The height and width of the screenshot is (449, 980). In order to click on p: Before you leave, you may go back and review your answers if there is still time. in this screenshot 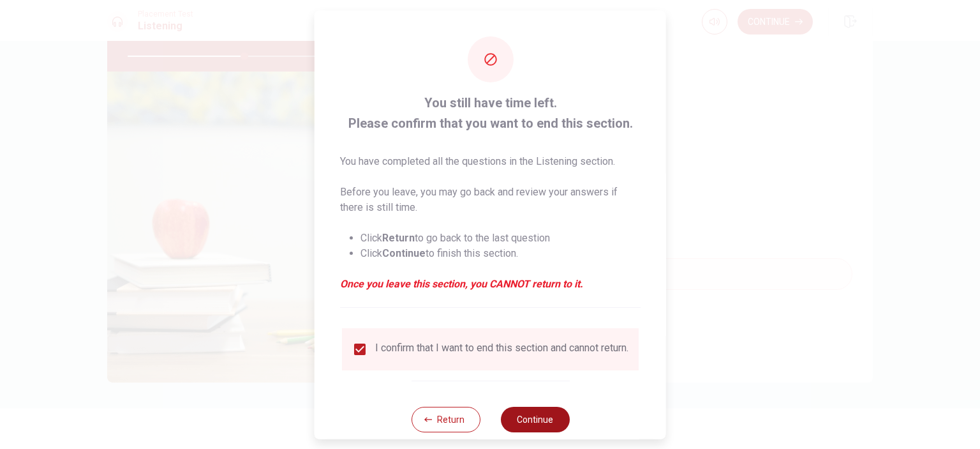, I will do `click(490, 199)`.